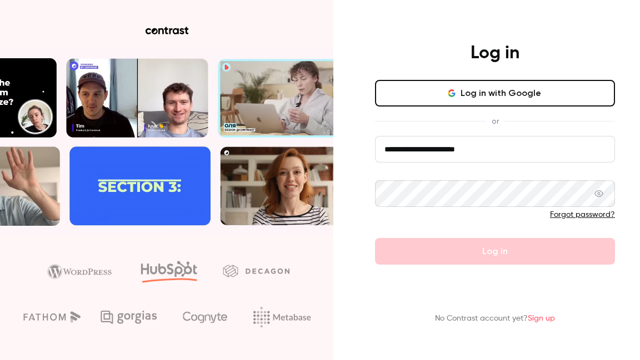  What do you see at coordinates (495, 121) in the screenshot?
I see `span: or` at bounding box center [495, 121].